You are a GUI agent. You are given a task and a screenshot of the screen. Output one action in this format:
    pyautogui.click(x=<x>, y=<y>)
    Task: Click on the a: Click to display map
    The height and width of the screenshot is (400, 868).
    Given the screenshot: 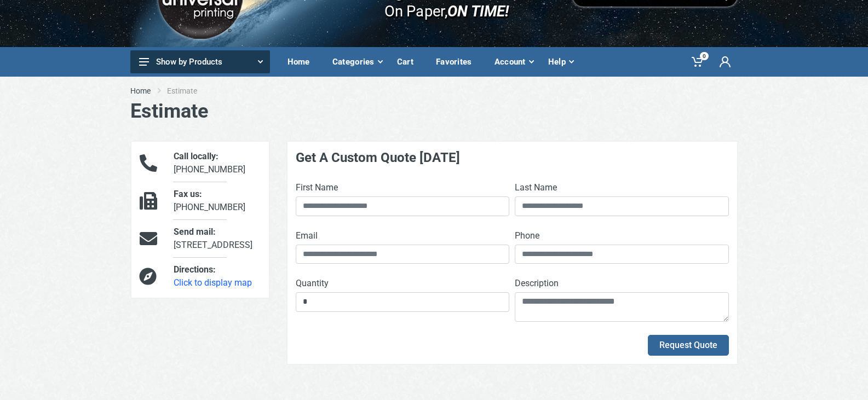 What is the action you would take?
    pyautogui.click(x=212, y=282)
    